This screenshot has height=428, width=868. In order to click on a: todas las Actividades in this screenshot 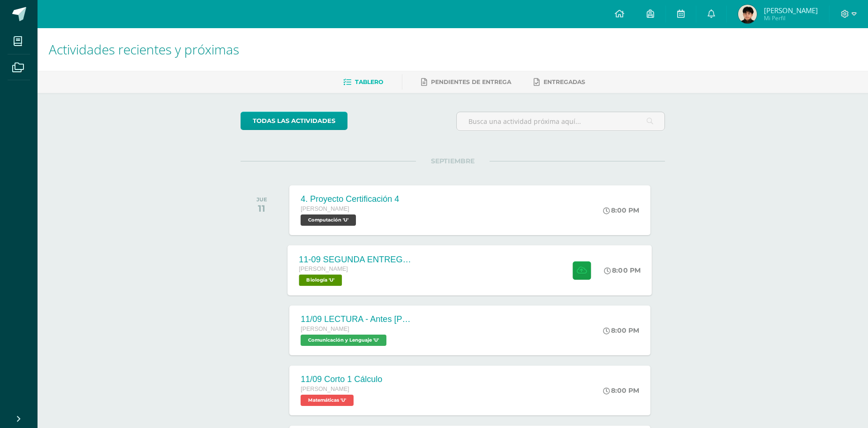, I will do `click(294, 121)`.